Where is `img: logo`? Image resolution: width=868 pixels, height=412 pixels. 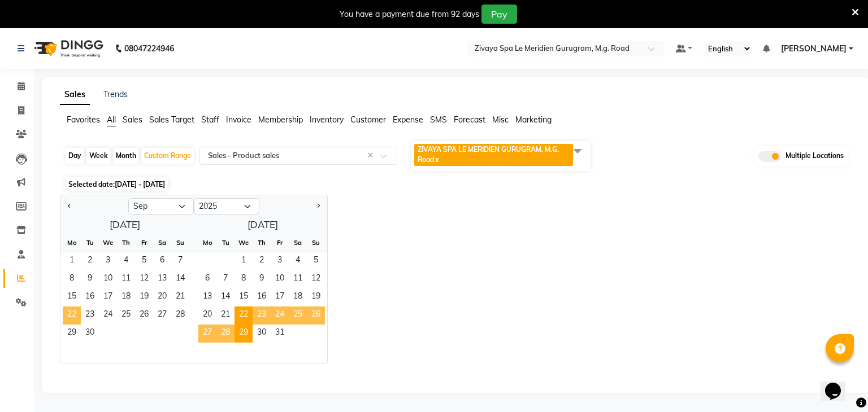 img: logo is located at coordinates (67, 49).